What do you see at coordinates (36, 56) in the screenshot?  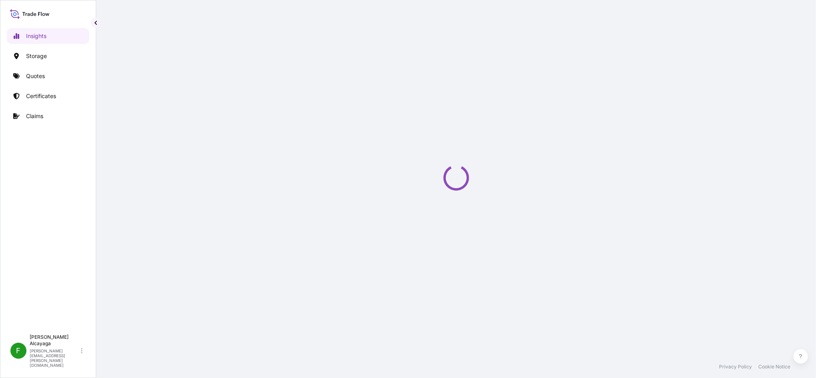 I see `p: Storage` at bounding box center [36, 56].